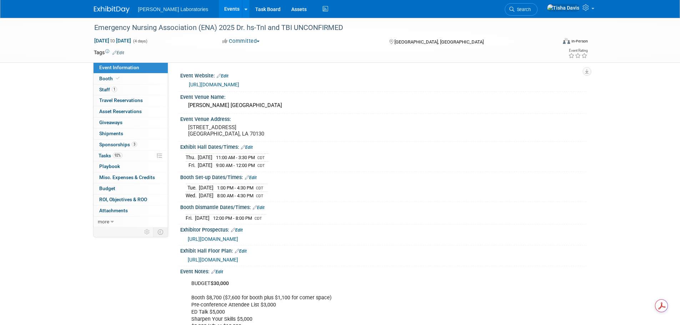 Image resolution: width=680 pixels, height=325 pixels. I want to click on div: Booth Dismantle Dates/Times:, so click(384, 207).